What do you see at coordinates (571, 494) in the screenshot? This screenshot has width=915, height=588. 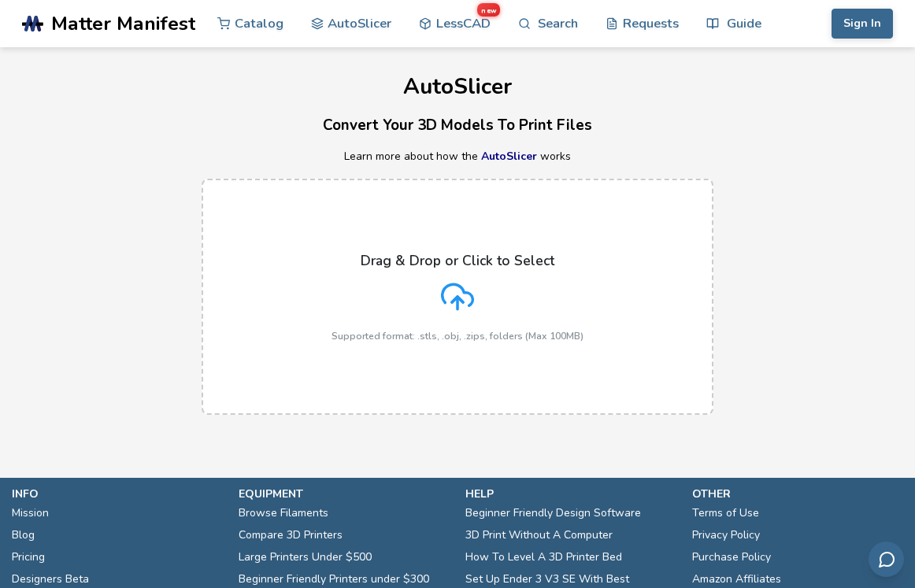 I see `p: help` at bounding box center [571, 494].